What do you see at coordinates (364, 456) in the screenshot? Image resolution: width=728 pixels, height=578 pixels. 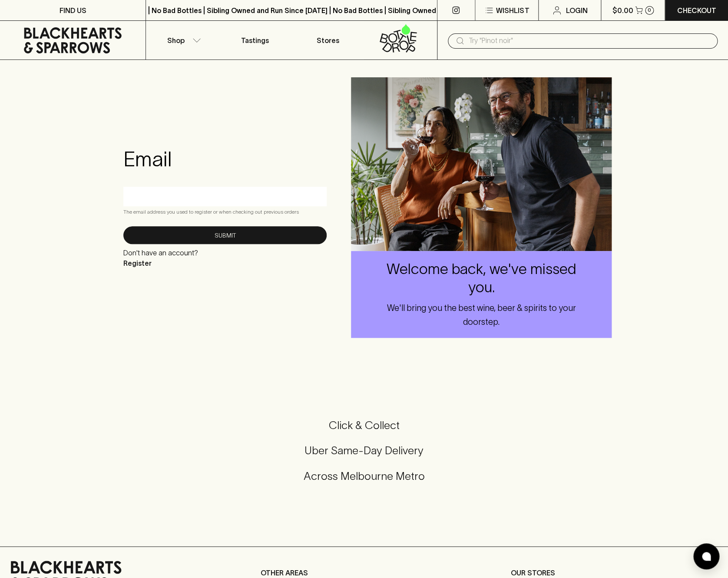 I see `div: Call to action block` at bounding box center [364, 456].